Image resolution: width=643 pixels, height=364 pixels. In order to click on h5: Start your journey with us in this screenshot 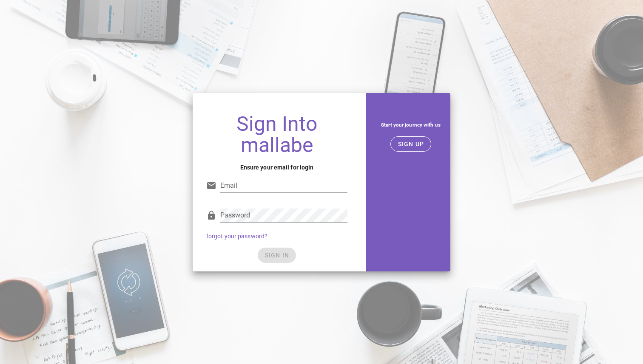, I will do `click(411, 125)`.